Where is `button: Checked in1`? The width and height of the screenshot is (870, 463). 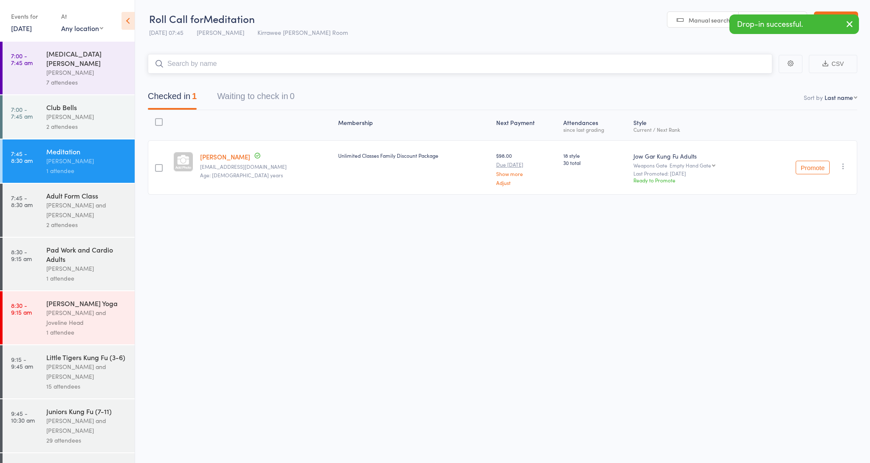 button: Checked in1 is located at coordinates (172, 98).